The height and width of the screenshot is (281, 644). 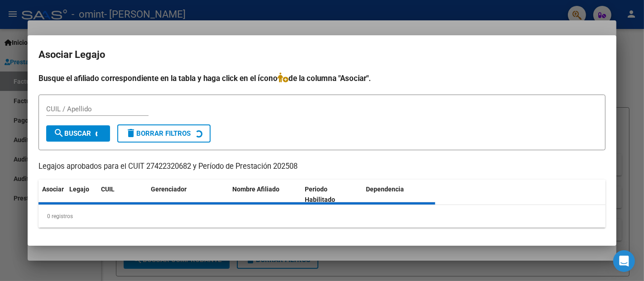 What do you see at coordinates (81, 194) in the screenshot?
I see `datatable-header-cell: Legajo` at bounding box center [81, 194].